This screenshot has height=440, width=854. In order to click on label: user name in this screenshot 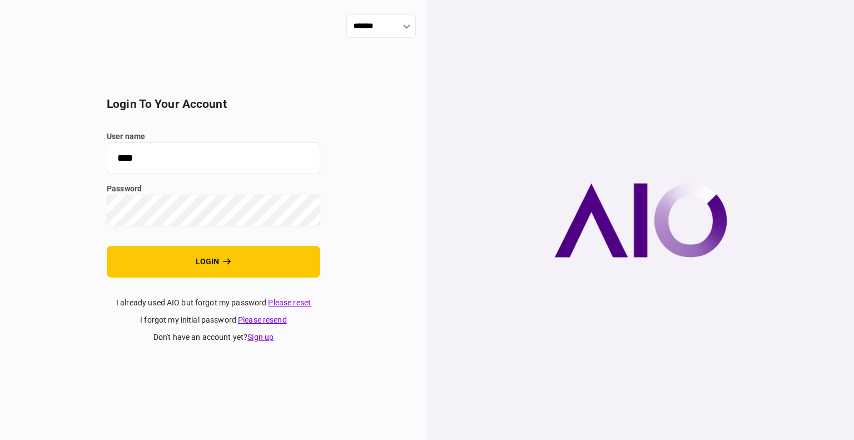, I will do `click(213, 136)`.